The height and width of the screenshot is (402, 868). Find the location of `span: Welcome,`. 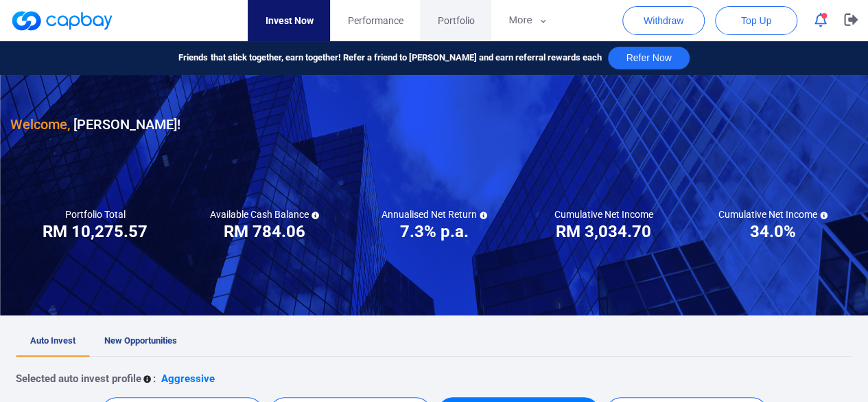

span: Welcome, is located at coordinates (40, 124).